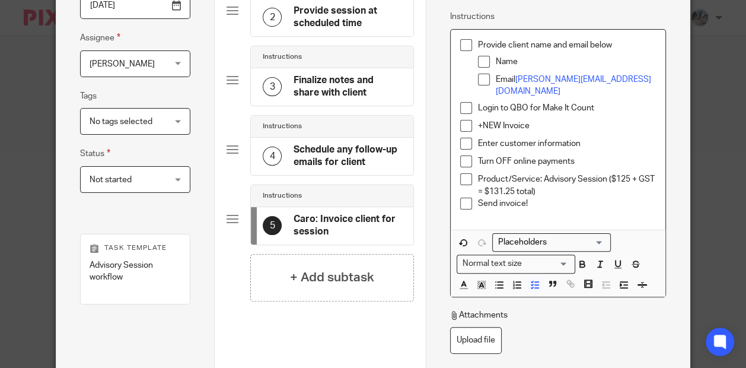 The width and height of the screenshot is (746, 368). I want to click on div: Text styles, so click(516, 263).